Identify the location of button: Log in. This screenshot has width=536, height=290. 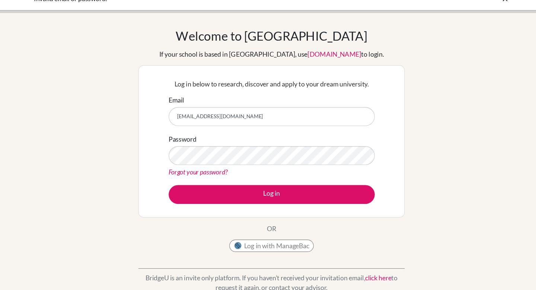
(268, 188).